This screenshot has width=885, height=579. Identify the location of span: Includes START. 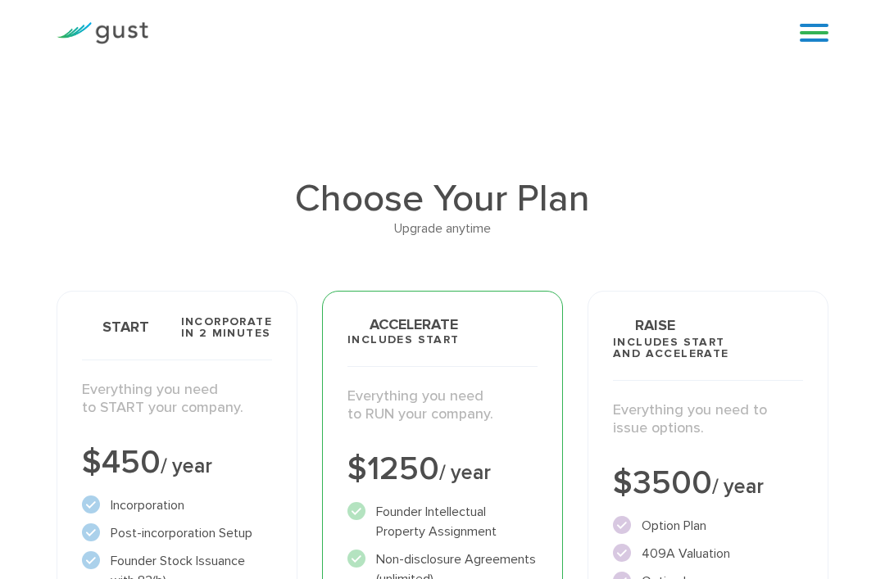
(403, 340).